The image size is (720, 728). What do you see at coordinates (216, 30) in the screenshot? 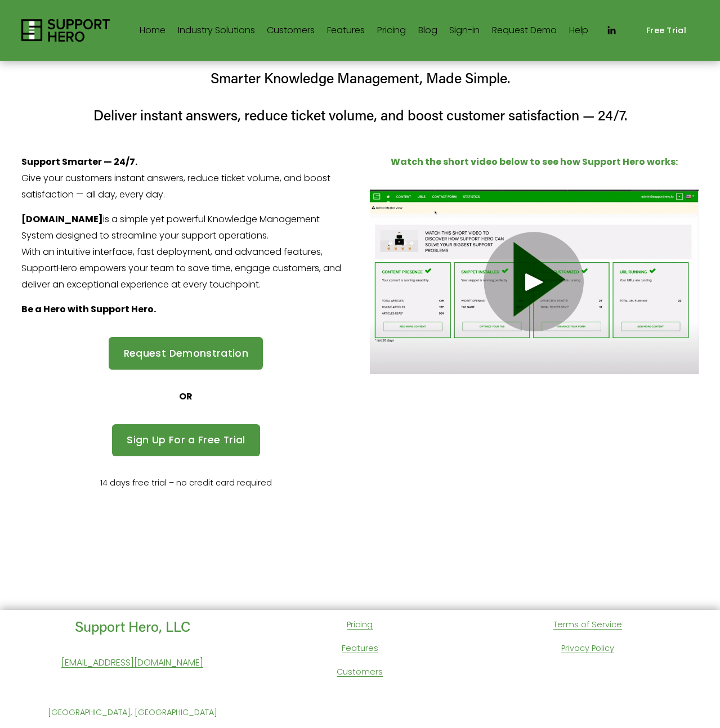
I see `a: folder dropdown` at bounding box center [216, 30].